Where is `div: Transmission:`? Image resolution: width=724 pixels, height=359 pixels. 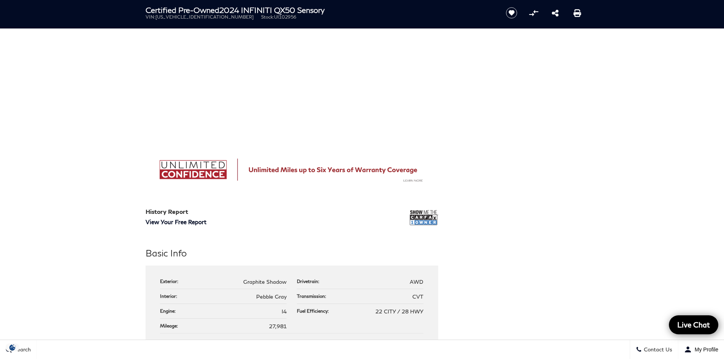
div: Transmission: is located at coordinates (313, 296).